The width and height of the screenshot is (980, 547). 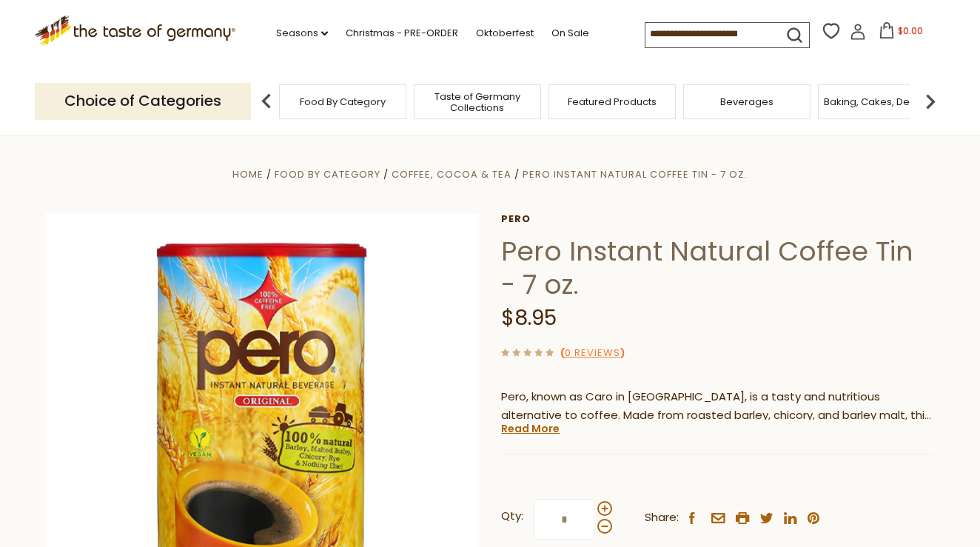 I want to click on span: $8.95, so click(x=529, y=317).